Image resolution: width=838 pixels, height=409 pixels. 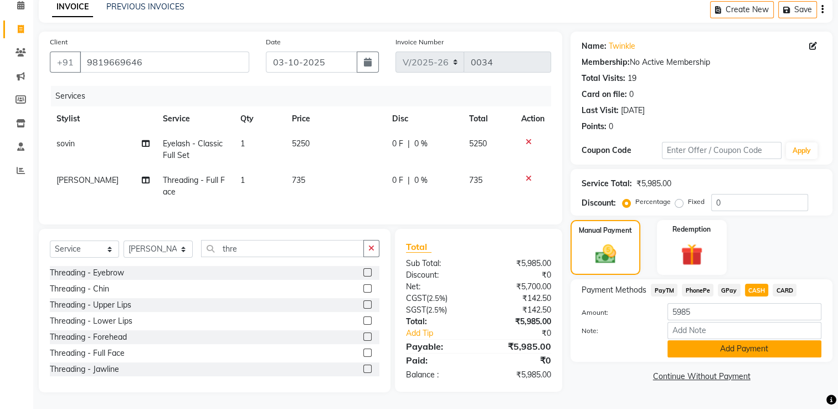 What do you see at coordinates (65, 62) in the screenshot?
I see `button: +91` at bounding box center [65, 62].